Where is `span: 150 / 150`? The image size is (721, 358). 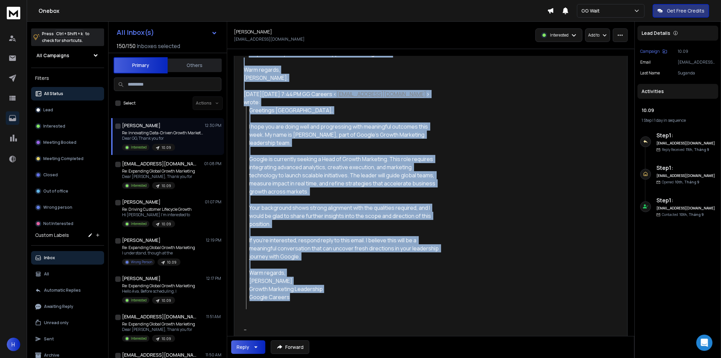
span: 150 / 150 is located at coordinates (126, 46).